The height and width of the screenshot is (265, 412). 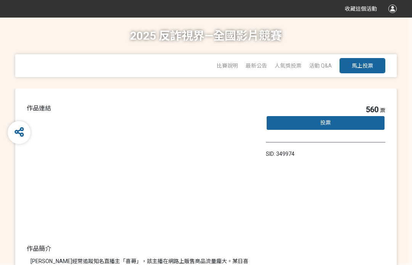 What do you see at coordinates (361, 9) in the screenshot?
I see `span: 收藏這個活動` at bounding box center [361, 9].